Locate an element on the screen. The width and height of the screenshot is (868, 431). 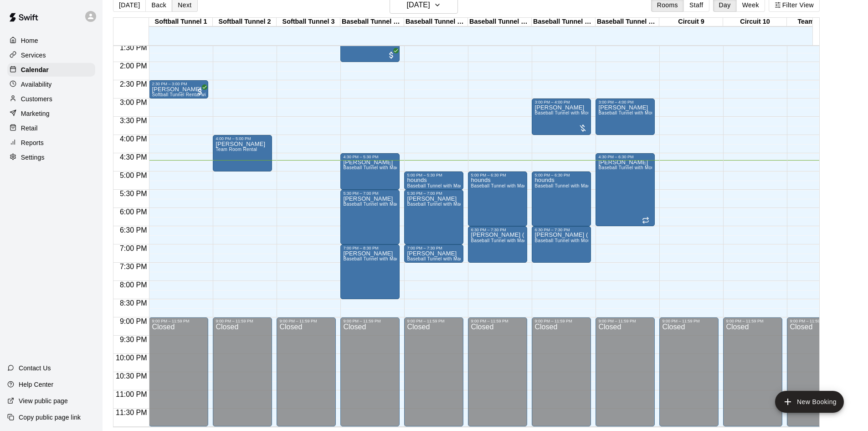
p: Marketing is located at coordinates (35, 114).